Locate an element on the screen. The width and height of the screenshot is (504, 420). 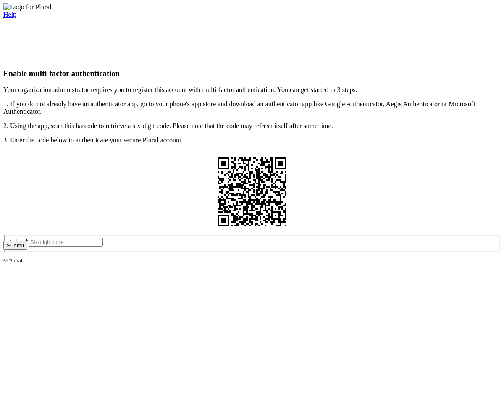
img: Logo for Plural is located at coordinates (27, 7).